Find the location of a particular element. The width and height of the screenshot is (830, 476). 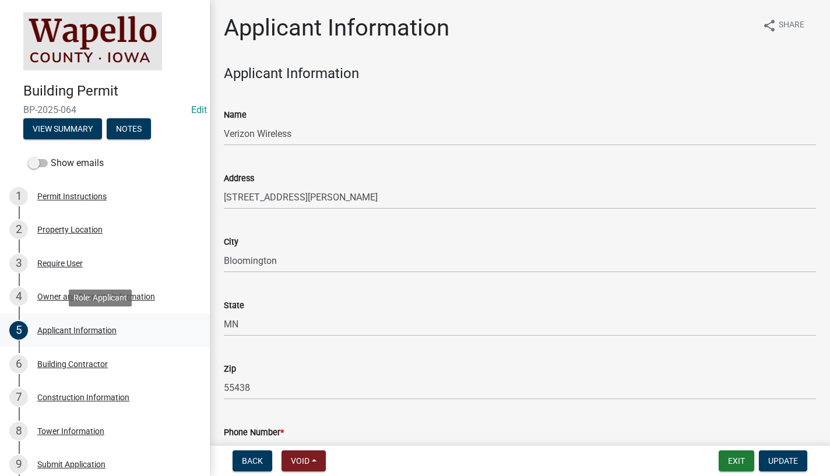

button: View Summary is located at coordinates (62, 129).